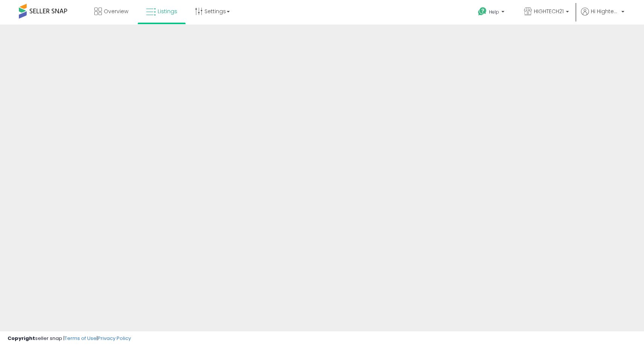  I want to click on a: Terms of Use, so click(80, 338).